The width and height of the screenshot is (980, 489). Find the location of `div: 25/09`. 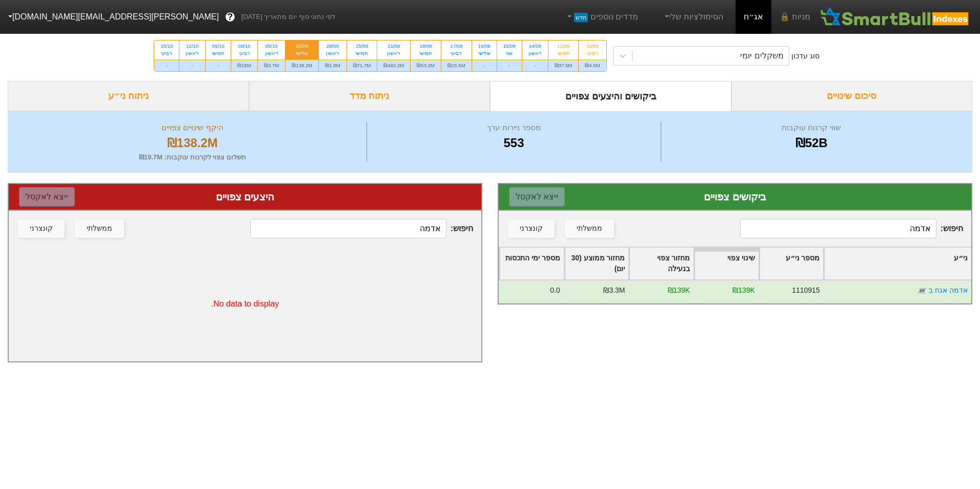

div: 25/09 is located at coordinates (362, 46).